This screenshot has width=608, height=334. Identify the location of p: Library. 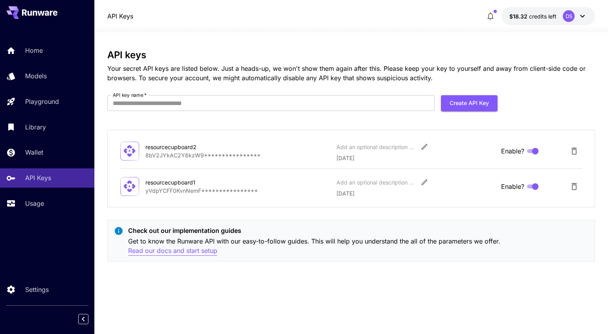
(35, 127).